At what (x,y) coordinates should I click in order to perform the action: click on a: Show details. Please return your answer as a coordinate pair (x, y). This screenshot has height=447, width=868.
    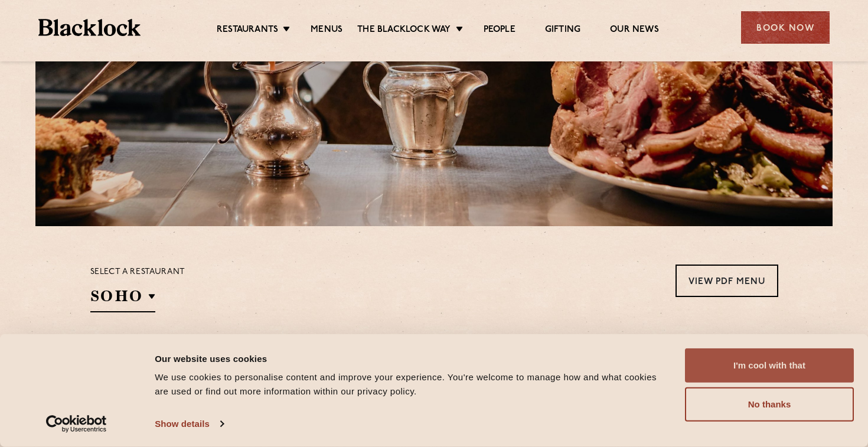
    Looking at the image, I should click on (189, 424).